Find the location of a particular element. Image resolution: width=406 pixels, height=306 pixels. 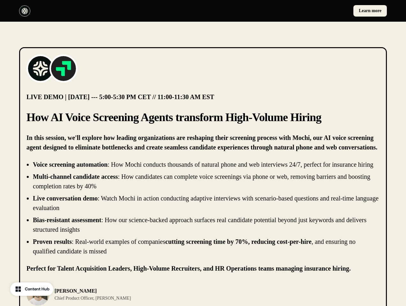

p: : How candidates can complete voice screenings via phone or web, removing barriers and boosting c... is located at coordinates (202, 181).